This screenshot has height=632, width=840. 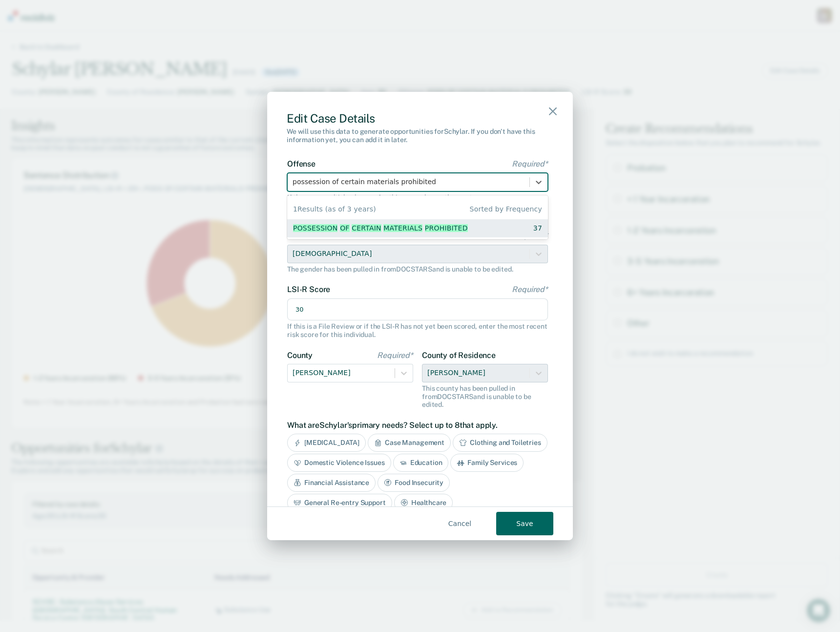 I want to click on div: Food Insecurity, so click(x=413, y=482).